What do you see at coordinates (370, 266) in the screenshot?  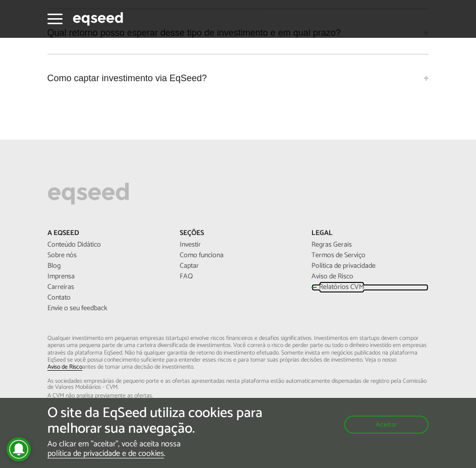 I see `a: Política de privacidade` at bounding box center [370, 266].